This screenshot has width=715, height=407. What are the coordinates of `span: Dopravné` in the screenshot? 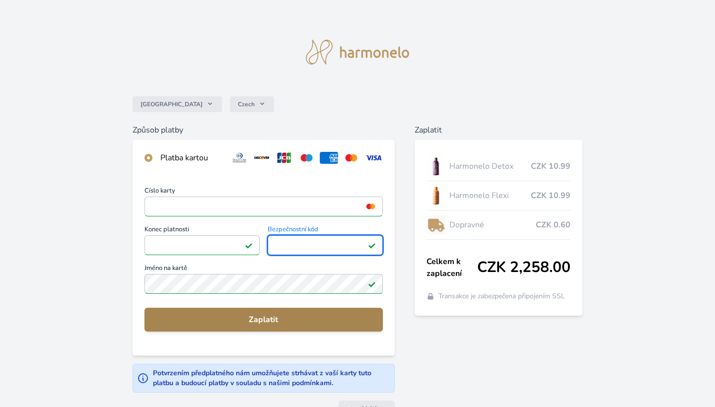 It's located at (492, 225).